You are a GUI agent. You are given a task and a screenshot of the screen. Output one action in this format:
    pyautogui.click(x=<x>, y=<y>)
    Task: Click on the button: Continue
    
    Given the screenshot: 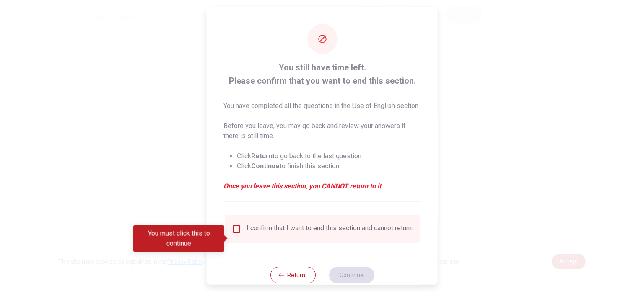 What is the action you would take?
    pyautogui.click(x=351, y=275)
    